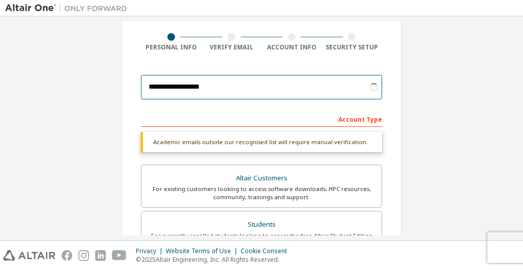 The image size is (523, 270). Describe the element at coordinates (83, 255) in the screenshot. I see `img: instagram.svg` at that location.